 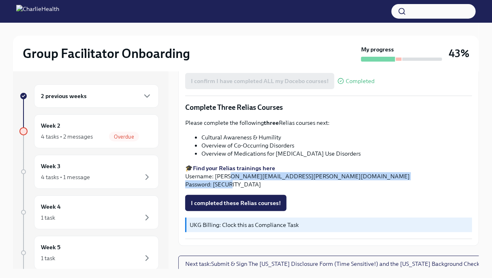 What do you see at coordinates (51, 166) in the screenshot?
I see `h6: Week 3` at bounding box center [51, 166].